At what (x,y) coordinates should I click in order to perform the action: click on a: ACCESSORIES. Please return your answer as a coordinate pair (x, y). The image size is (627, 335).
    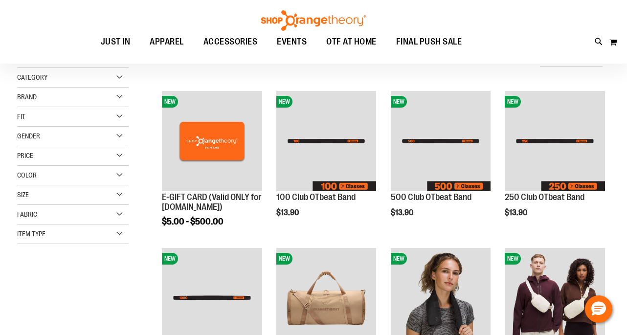
    Looking at the image, I should click on (230, 42).